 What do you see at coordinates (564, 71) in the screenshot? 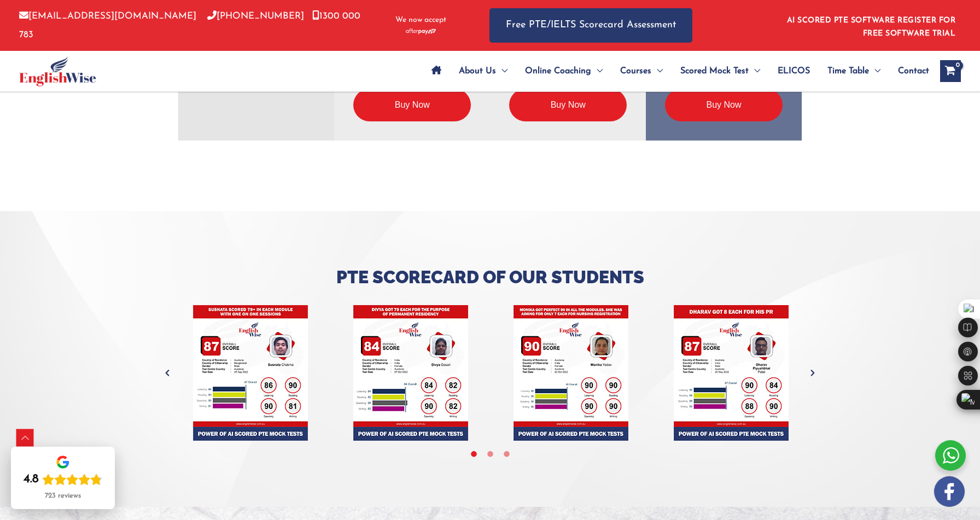
I see `a: Online CoachingMenu Toggle` at bounding box center [564, 71].